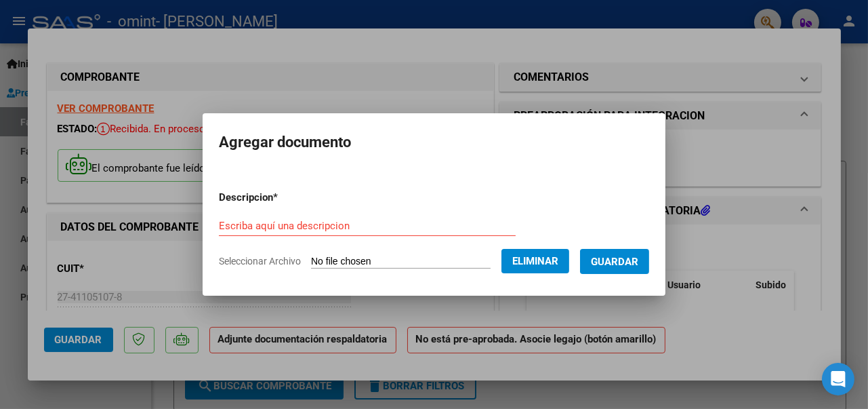 The height and width of the screenshot is (409, 868). I want to click on span: Guardar, so click(614, 261).